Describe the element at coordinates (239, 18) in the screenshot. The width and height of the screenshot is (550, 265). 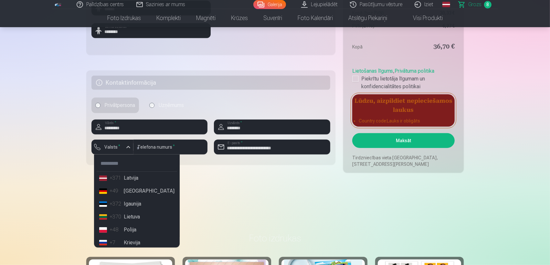
I see `a: Krūzes` at that location.